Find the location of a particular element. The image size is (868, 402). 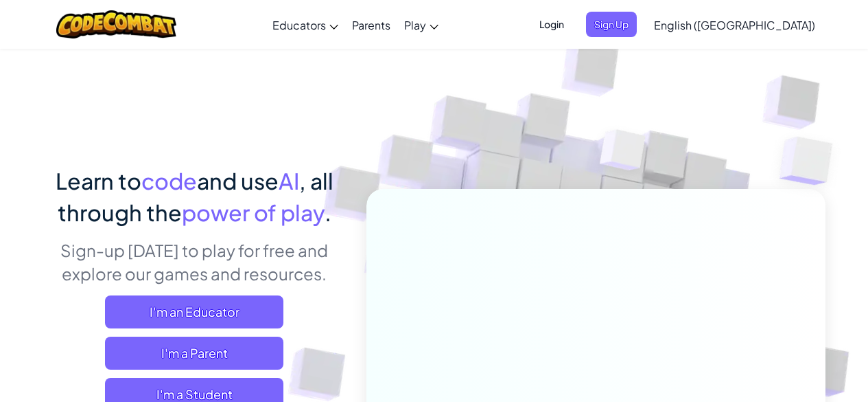

a: CodeCombat logo is located at coordinates (116, 24).